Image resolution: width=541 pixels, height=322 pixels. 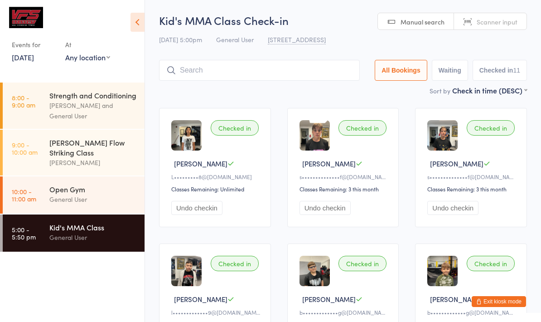 I want to click on a: 5:00 -5:50 pmKid's MMA ClassGeneral User, so click(x=73, y=233).